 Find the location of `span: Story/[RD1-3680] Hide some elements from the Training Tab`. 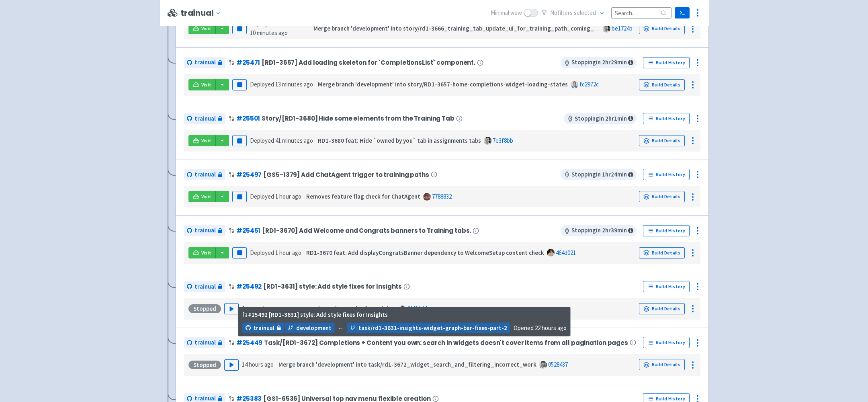

span: Story/[RD1-3680] Hide some elements from the Training Tab is located at coordinates (358, 118).